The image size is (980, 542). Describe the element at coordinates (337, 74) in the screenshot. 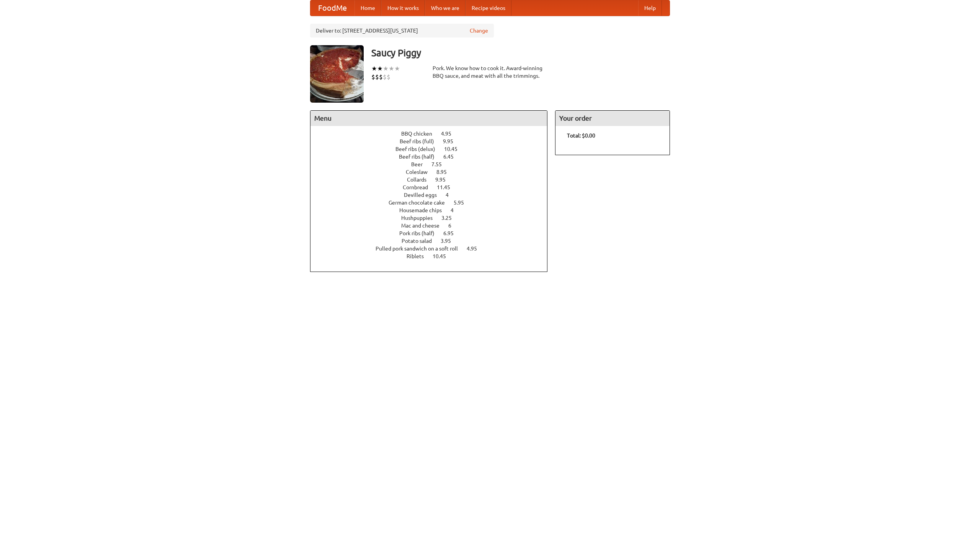

I see `img: angular.jpg` at that location.